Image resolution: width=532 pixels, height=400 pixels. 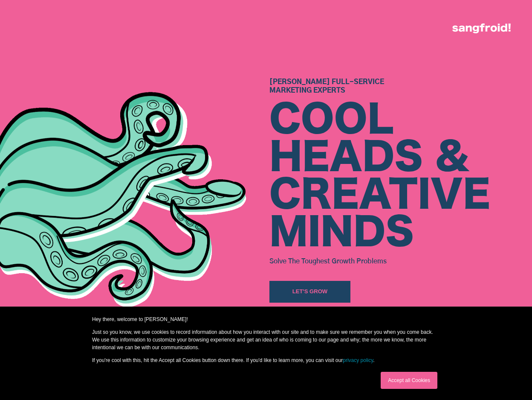 I want to click on a: Let's Grow, so click(x=310, y=291).